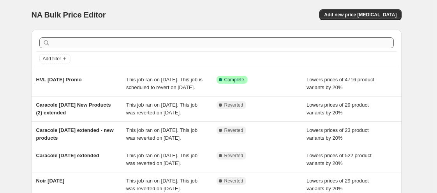  I want to click on span: Lowers prices of 23 product variants by 20%, so click(338, 134).